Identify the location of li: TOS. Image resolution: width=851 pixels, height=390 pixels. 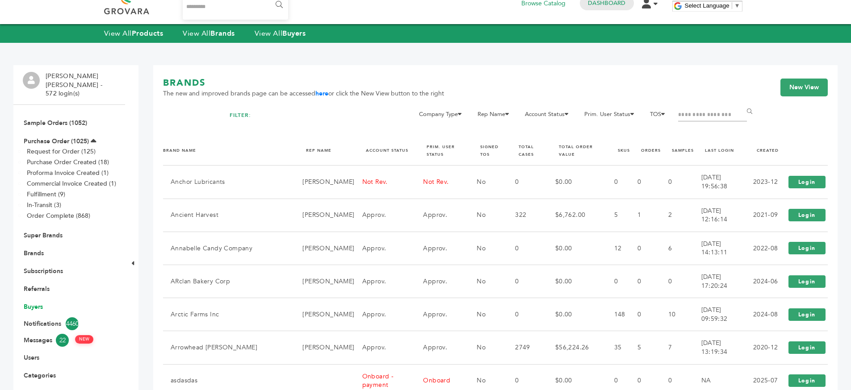
(660, 117).